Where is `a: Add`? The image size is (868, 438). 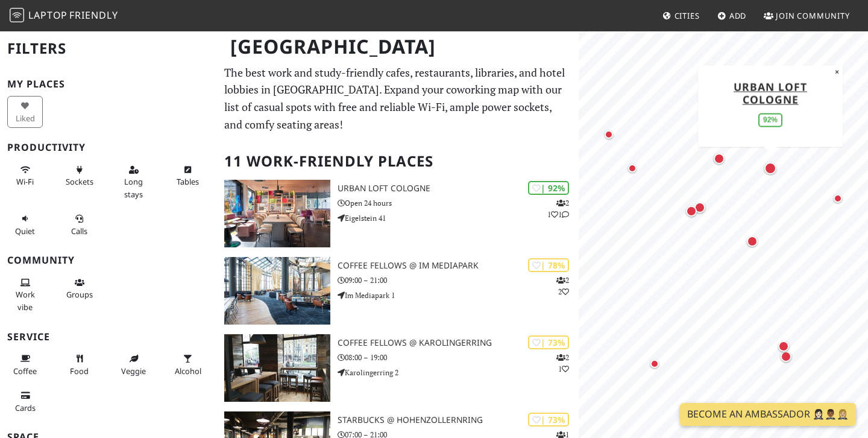
a: Add is located at coordinates (731, 16).